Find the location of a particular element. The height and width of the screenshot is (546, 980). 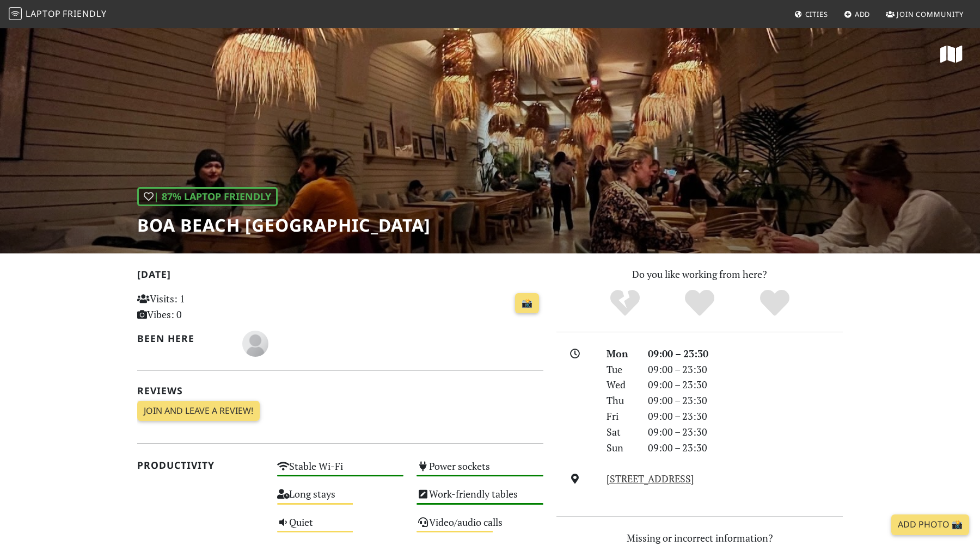

div: Are tables and chairs comfortable for work? is located at coordinates (479, 499).